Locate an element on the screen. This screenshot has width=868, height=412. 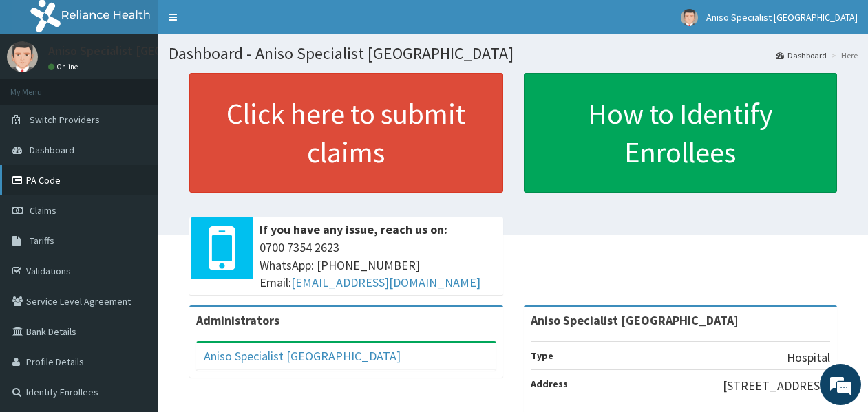
a: Dashboard is located at coordinates (801, 55).